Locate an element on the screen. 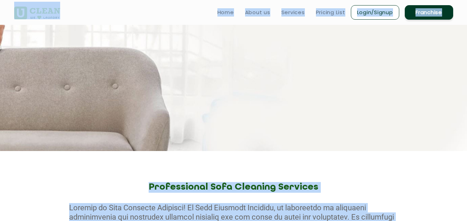 The width and height of the screenshot is (467, 221). a: Home is located at coordinates (226, 12).